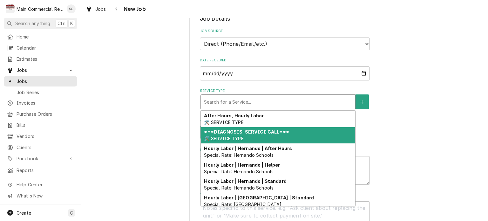 The width and height of the screenshot is (488, 221). Describe the element at coordinates (285, 91) in the screenshot. I see `label: Service Type` at that location.